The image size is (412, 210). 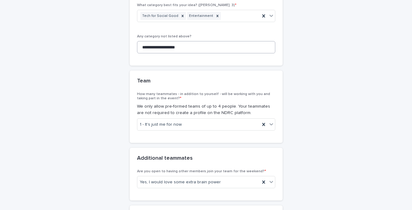 I want to click on span: Yes, I would love some extra brain power, so click(x=180, y=182).